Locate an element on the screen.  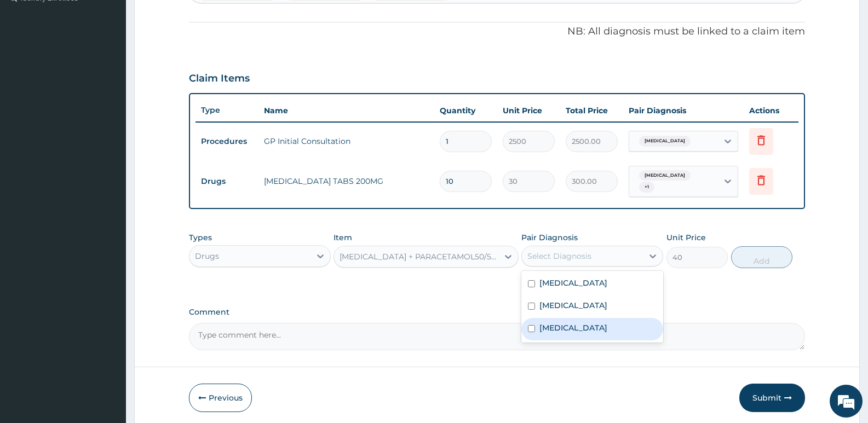
th: Total Price is located at coordinates (591, 110).